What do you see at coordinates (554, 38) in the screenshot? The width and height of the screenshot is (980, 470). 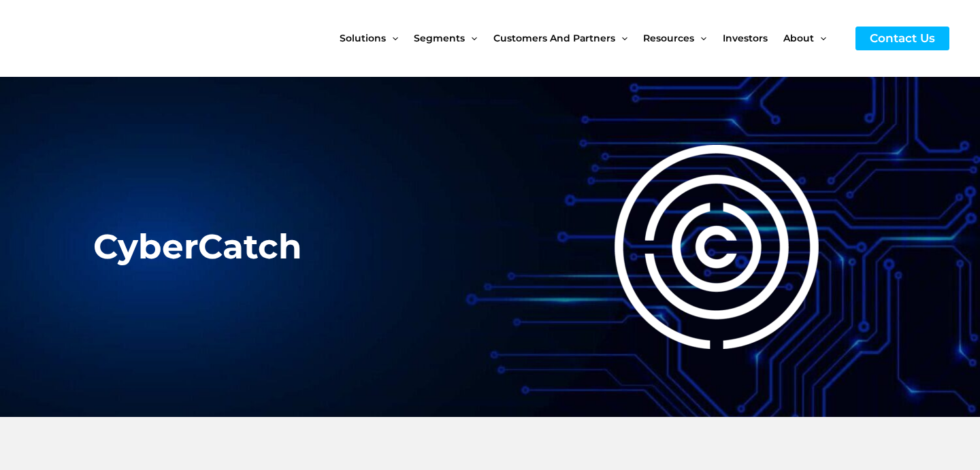 I see `span: Customers and Partners` at bounding box center [554, 38].